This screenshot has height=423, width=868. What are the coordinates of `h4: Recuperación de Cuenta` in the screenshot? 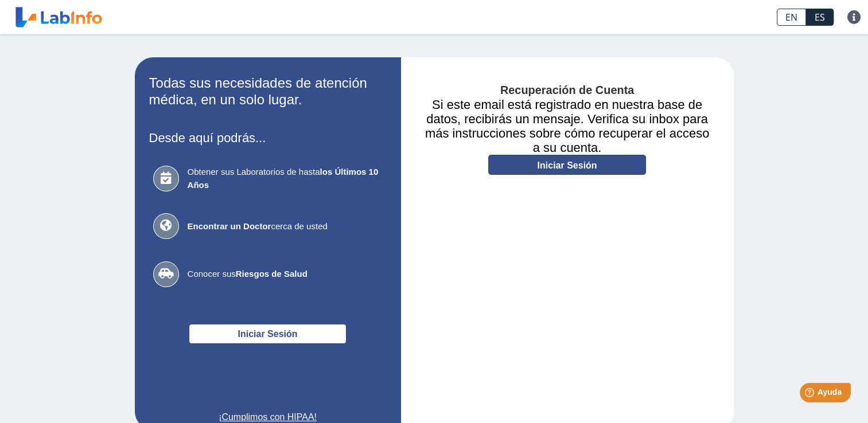 It's located at (567, 90).